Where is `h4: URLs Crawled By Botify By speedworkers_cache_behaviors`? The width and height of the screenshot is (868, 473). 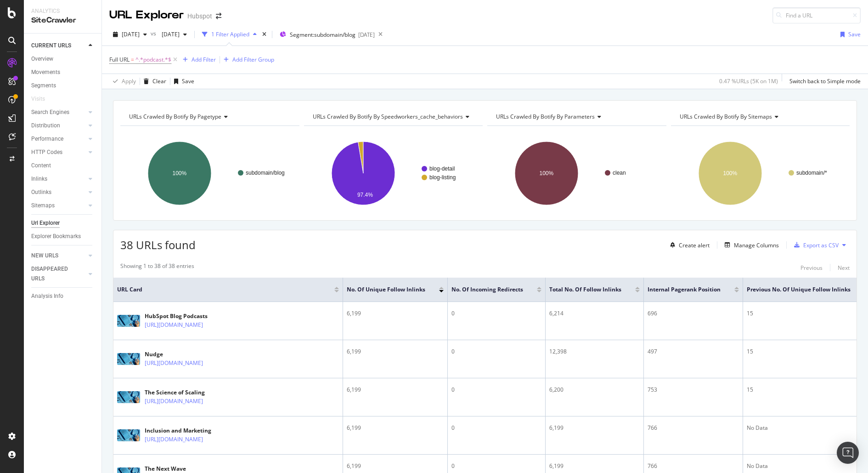 h4: URLs Crawled By Botify By speedworkers_cache_behaviors is located at coordinates (393, 116).